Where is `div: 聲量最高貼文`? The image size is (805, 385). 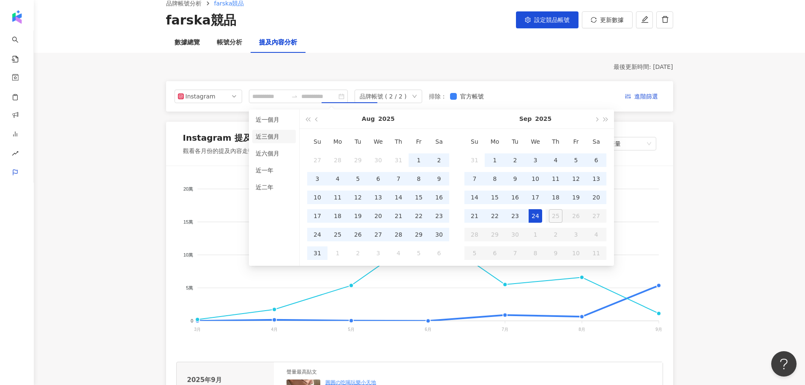 div: 聲量最高貼文 is located at coordinates (366, 372).